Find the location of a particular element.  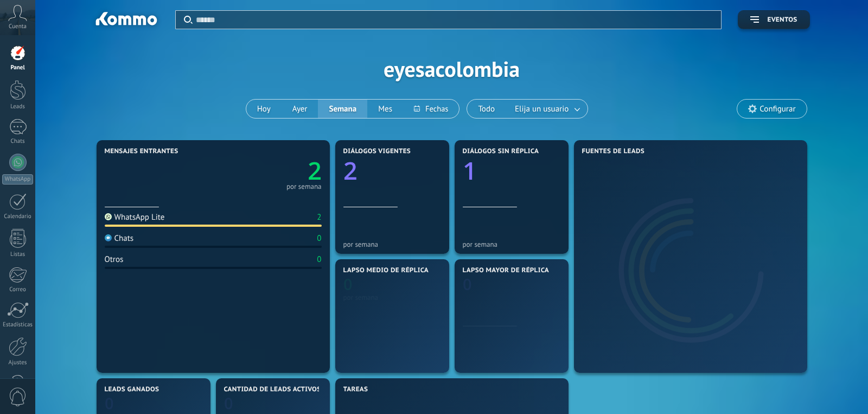

button: Ayer is located at coordinates (300, 109).